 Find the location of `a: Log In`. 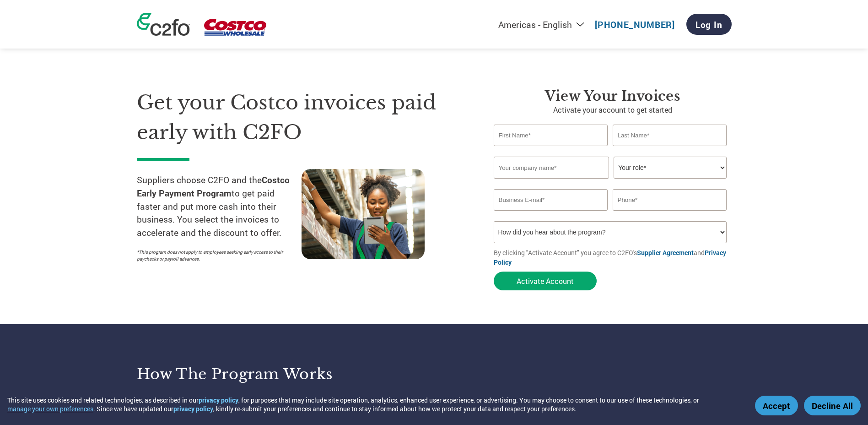

a: Log In is located at coordinates (709, 24).